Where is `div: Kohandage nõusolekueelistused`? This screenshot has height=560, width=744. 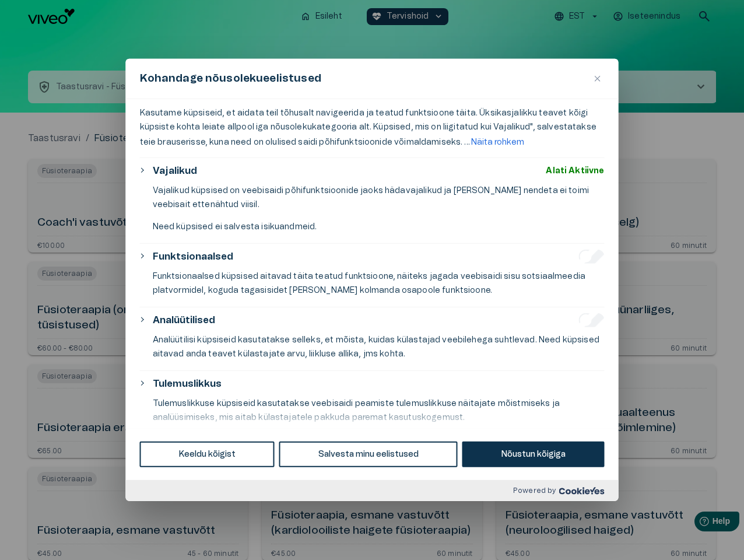
div: Kohandage nõusolekueelistused is located at coordinates (372, 280).